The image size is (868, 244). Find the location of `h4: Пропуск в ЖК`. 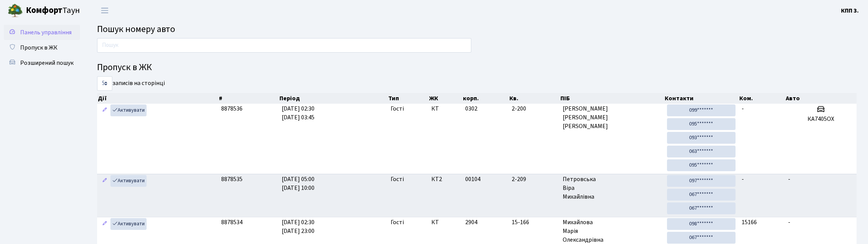

h4: Пропуск в ЖК is located at coordinates (477, 67).